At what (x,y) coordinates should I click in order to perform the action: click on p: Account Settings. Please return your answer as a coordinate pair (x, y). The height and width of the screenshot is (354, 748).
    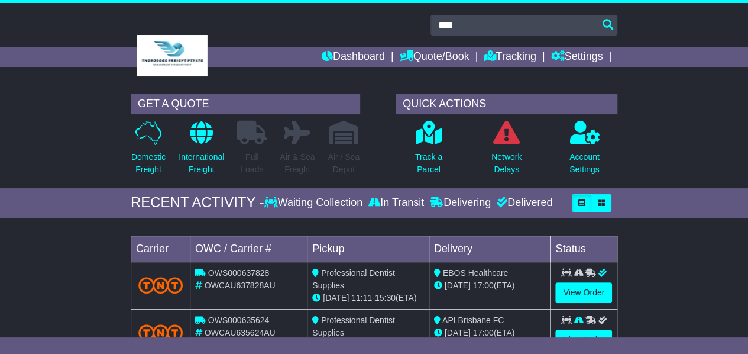
    Looking at the image, I should click on (584, 163).